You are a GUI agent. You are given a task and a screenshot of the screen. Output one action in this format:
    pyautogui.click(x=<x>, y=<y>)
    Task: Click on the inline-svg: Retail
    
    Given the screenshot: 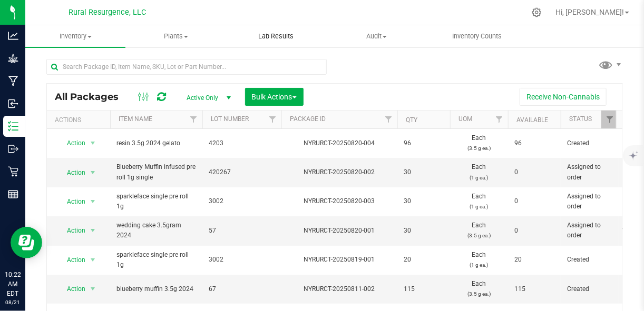 What is the action you would take?
    pyautogui.click(x=13, y=171)
    